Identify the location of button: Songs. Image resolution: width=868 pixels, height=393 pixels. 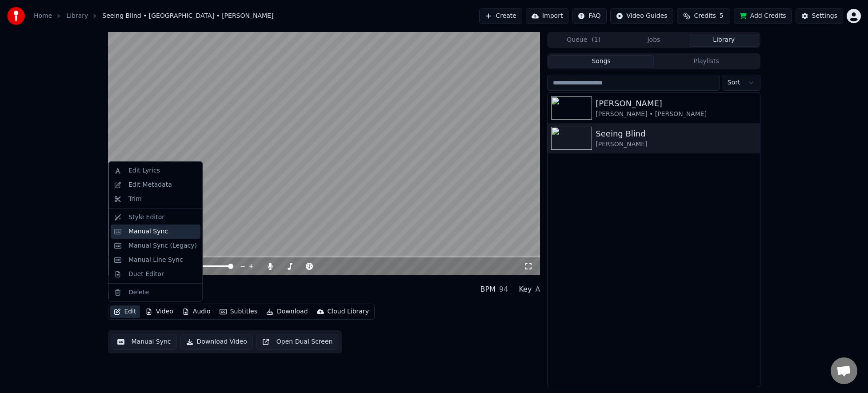
(601, 61).